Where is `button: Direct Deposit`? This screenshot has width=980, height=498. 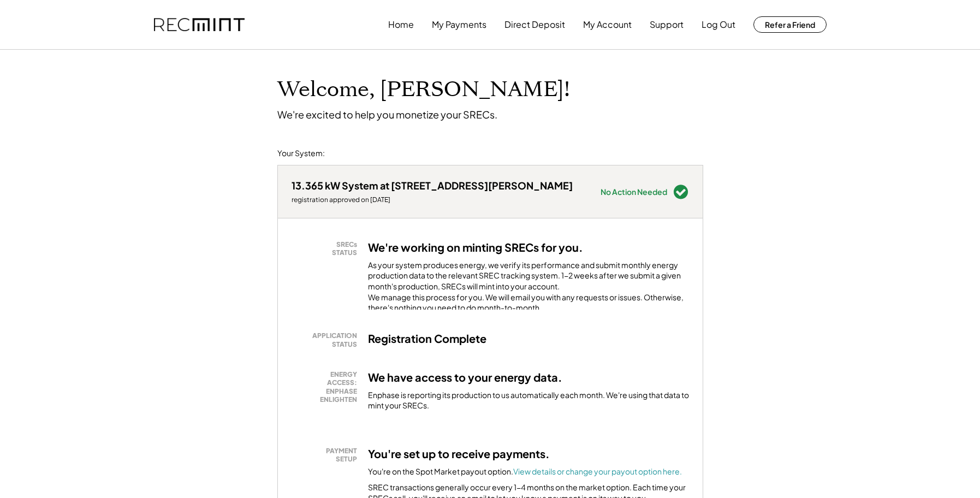
button: Direct Deposit is located at coordinates (535, 24).